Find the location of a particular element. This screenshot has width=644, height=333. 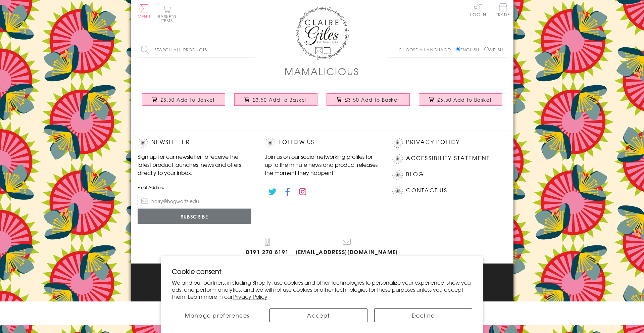

a: Mother's Day Card, Cute Robot, Old School, Still Cool £3.50 Add to Basket is located at coordinates (184, 103).